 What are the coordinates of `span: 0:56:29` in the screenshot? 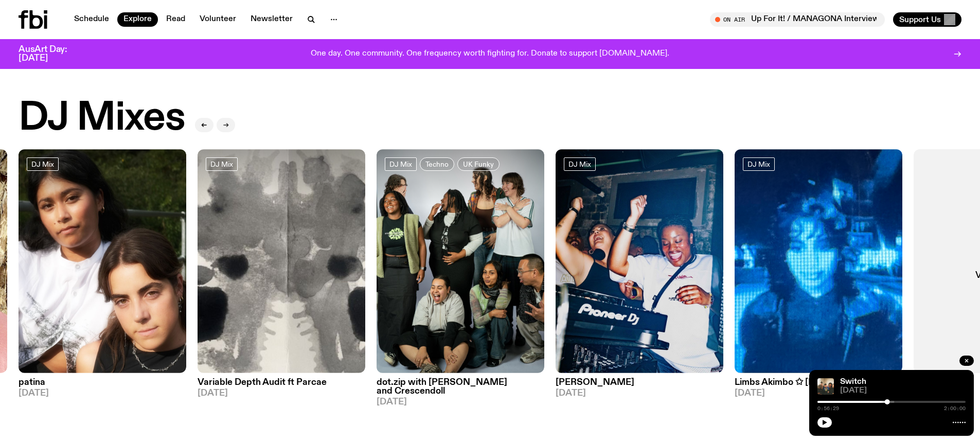 It's located at (829, 409).